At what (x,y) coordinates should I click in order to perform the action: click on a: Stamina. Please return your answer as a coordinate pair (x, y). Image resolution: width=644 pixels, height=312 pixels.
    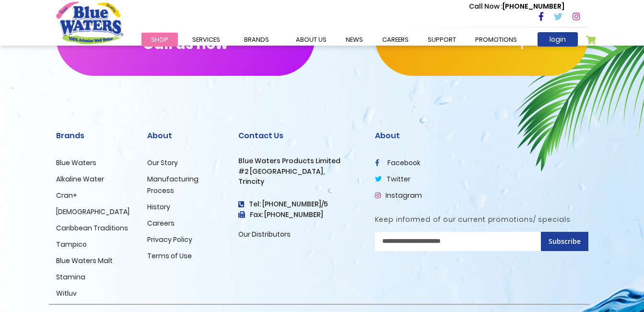
    Looking at the image, I should click on (71, 277).